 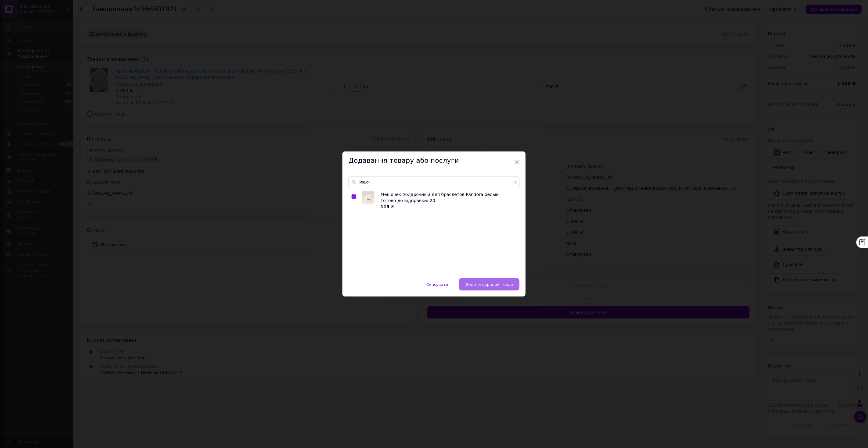 What do you see at coordinates (434, 161) in the screenshot?
I see `div: Додавання товару або послуги` at bounding box center [434, 161].